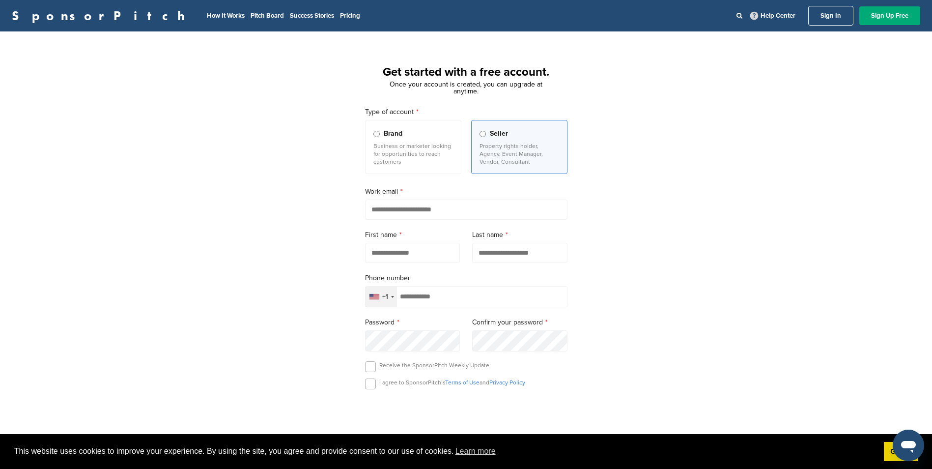  Describe the element at coordinates (462, 382) in the screenshot. I see `a: Terms of Use` at that location.